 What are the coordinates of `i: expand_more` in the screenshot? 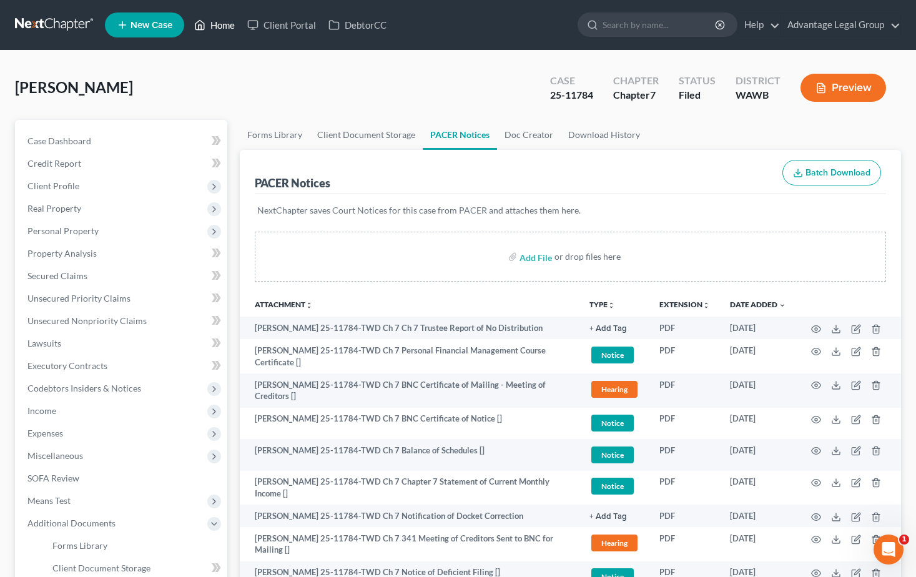 It's located at (783, 305).